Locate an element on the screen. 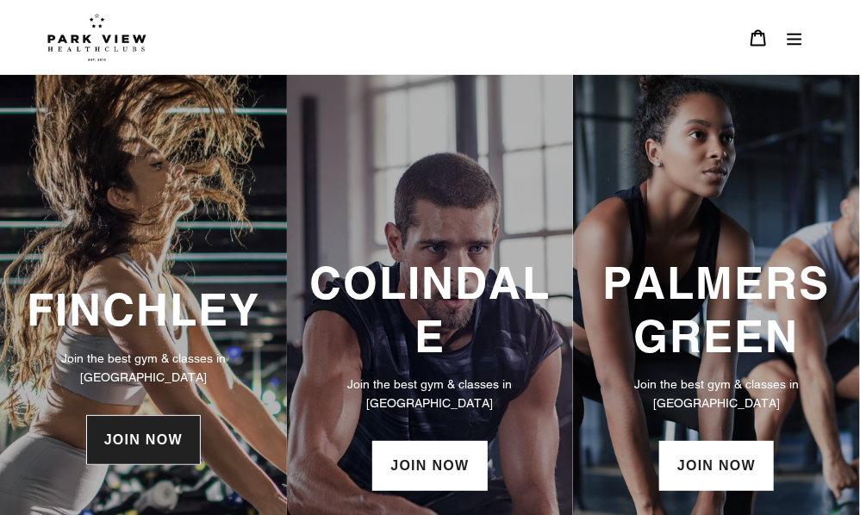 This screenshot has width=860, height=515. img: Park view health clubs is a gym near you. is located at coordinates (96, 37).